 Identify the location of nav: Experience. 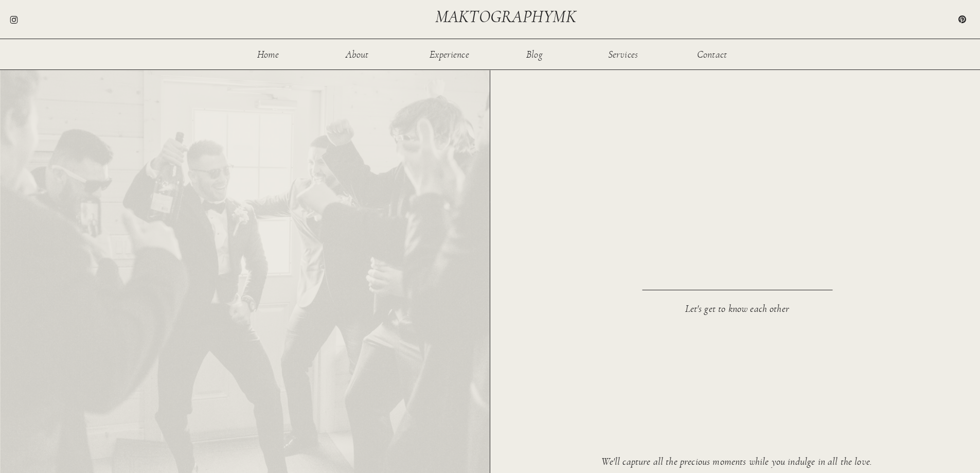
(450, 54).